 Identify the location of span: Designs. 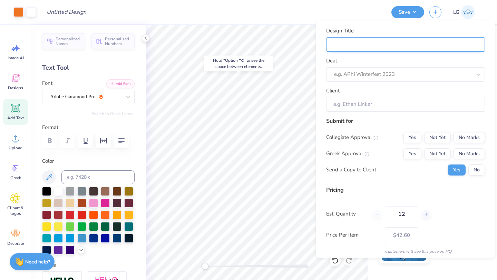
(16, 88).